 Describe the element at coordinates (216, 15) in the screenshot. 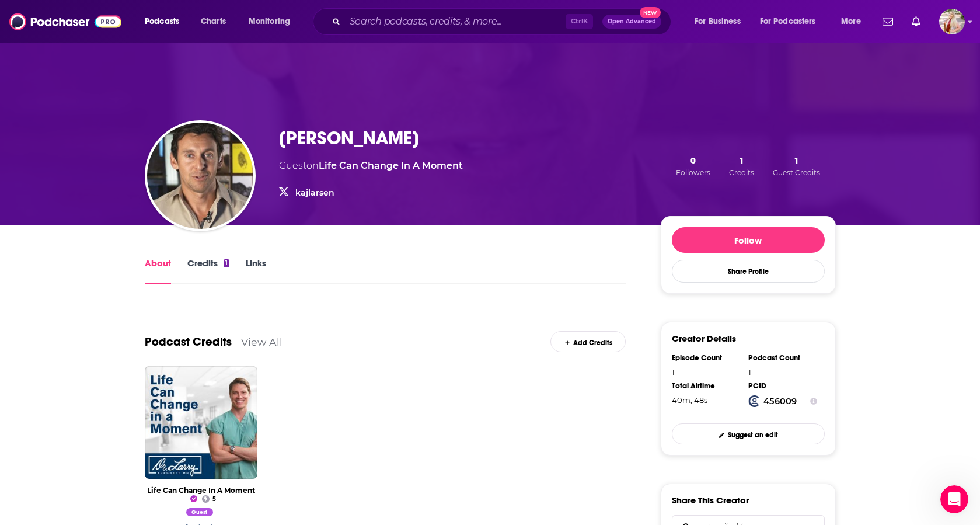

I see `div: Close` at that location.